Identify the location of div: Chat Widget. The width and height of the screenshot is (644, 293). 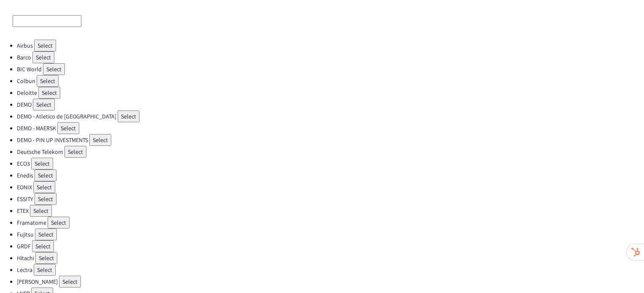
(623, 273).